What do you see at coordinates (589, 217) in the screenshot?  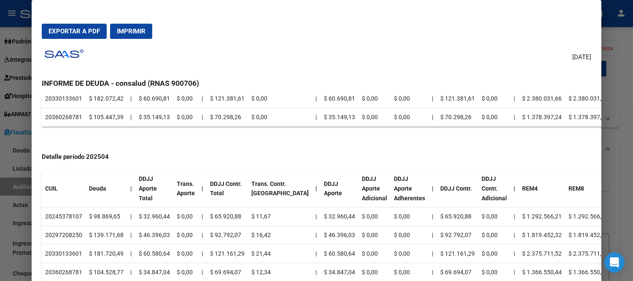 I see `td: $ 1.292.566,21` at bounding box center [589, 217].